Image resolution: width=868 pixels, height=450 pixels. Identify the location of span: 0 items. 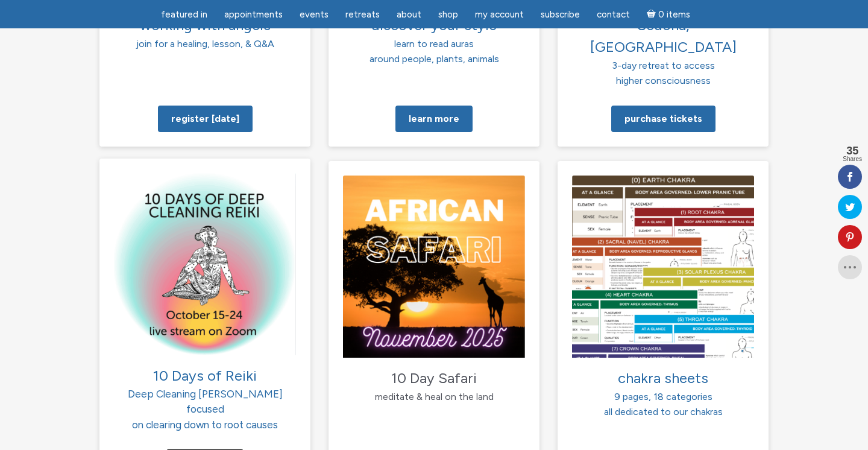
(673, 15).